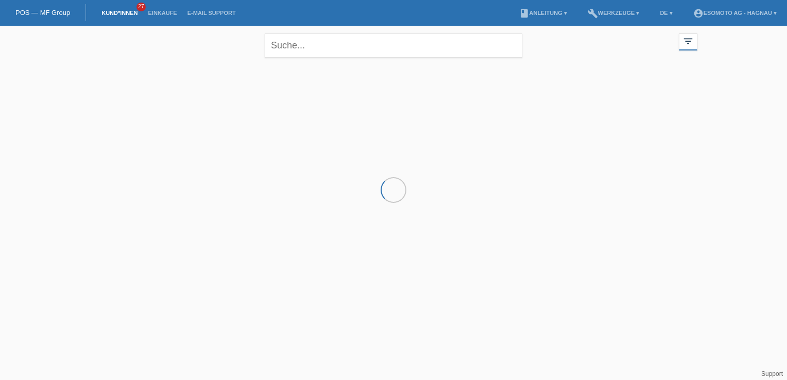  I want to click on a: E-Mail Support, so click(212, 13).